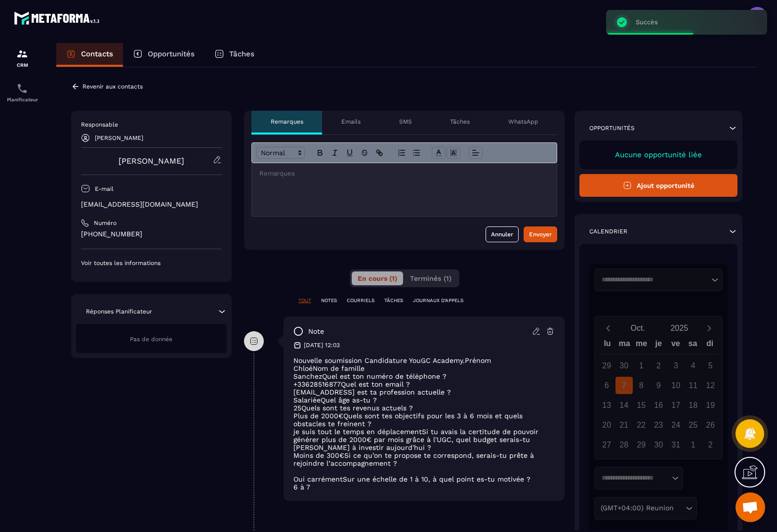  Describe the element at coordinates (424, 408) in the screenshot. I see `p: 25Quels sont tes revenus actuels ?` at that location.